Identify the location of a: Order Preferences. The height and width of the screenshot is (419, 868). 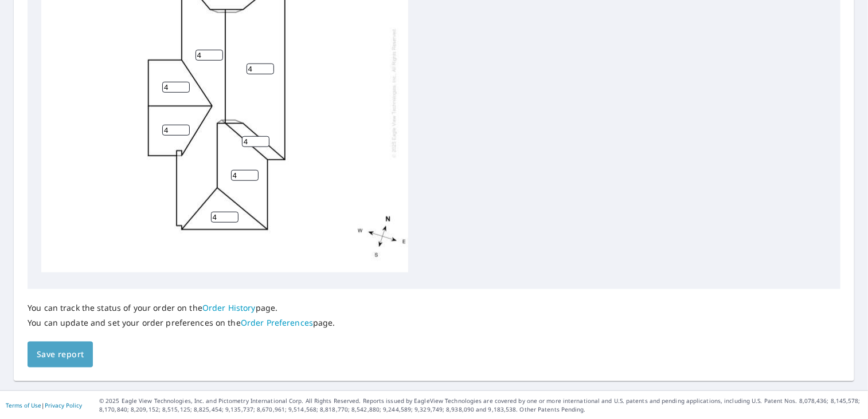
(277, 322).